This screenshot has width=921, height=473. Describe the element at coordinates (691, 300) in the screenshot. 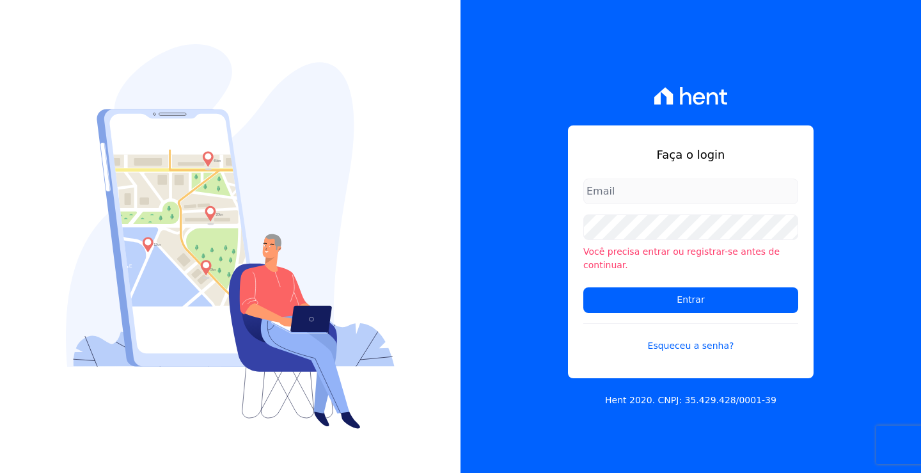

I see `input: Entrar` at that location.